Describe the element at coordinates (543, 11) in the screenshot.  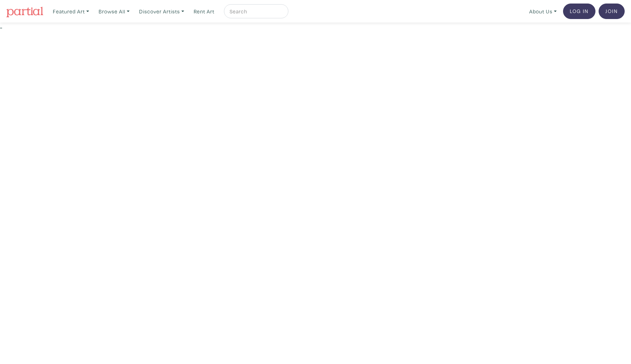
I see `a: About Us` at that location.